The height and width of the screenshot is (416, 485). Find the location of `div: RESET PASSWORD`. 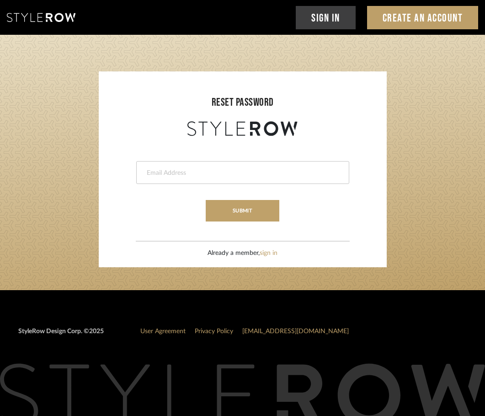

div: RESET PASSWORD is located at coordinates (243, 102).